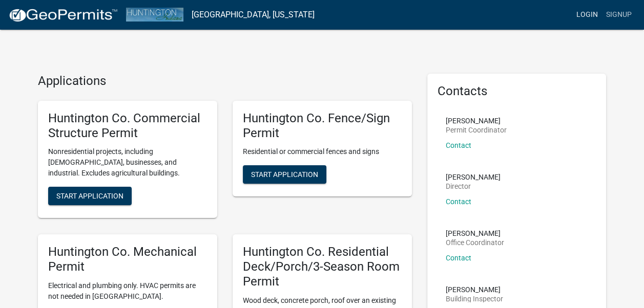 This screenshot has height=308, width=644. What do you see at coordinates (618, 15) in the screenshot?
I see `a: Signup` at bounding box center [618, 15].